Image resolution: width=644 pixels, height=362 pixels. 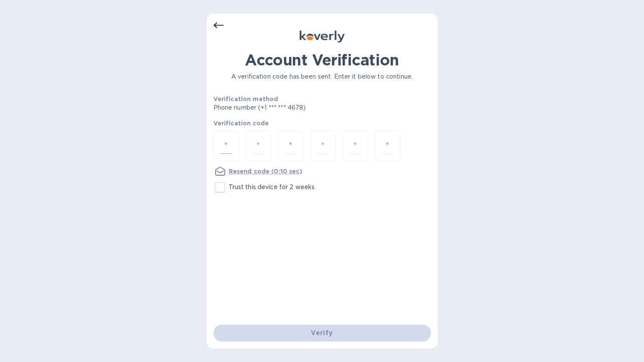 I want to click on u: Resend code (0:10 sec), so click(x=266, y=171).